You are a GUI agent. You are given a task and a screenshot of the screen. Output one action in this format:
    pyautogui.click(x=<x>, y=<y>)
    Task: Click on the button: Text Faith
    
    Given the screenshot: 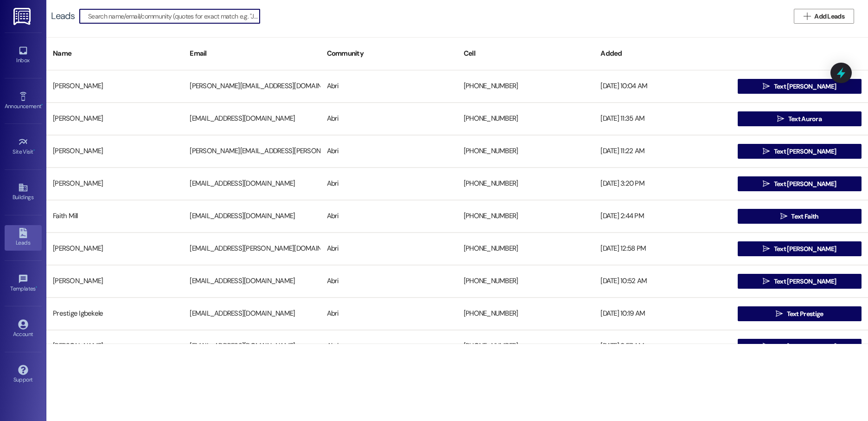 What is the action you would take?
    pyautogui.click(x=800, y=216)
    